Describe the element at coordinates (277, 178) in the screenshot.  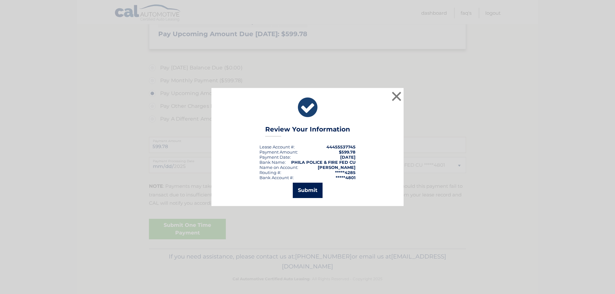
I see `div: Bank Account #:` at that location.